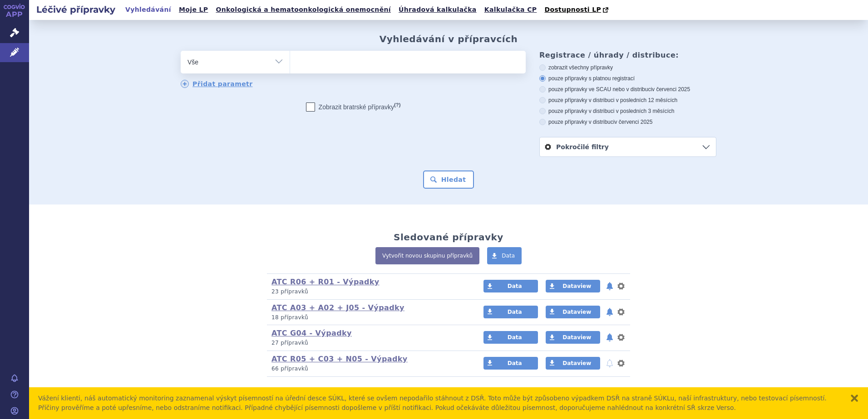 This screenshot has width=868, height=419. Describe the element at coordinates (628, 79) in the screenshot. I see `label: pouze přípravky s platnou registrací` at that location.